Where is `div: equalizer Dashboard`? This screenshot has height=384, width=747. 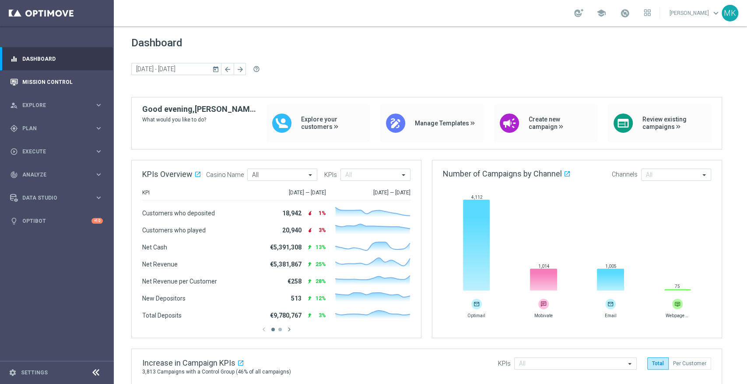 div: equalizer Dashboard is located at coordinates (56, 59).